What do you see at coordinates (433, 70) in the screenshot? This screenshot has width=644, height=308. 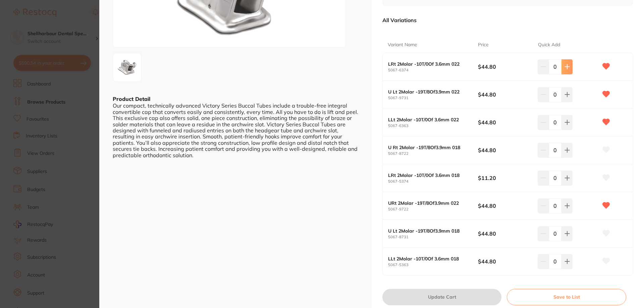 I see `small: 5067-6374` at bounding box center [433, 70].